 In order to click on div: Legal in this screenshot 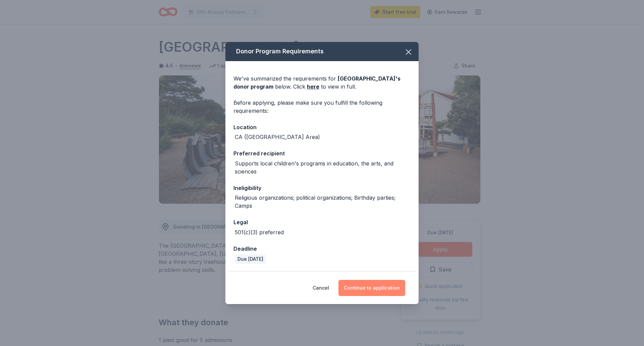, I will do `click(322, 222)`.